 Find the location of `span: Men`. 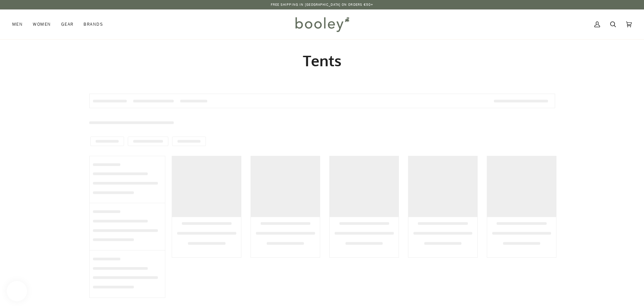

span: Men is located at coordinates (17, 24).